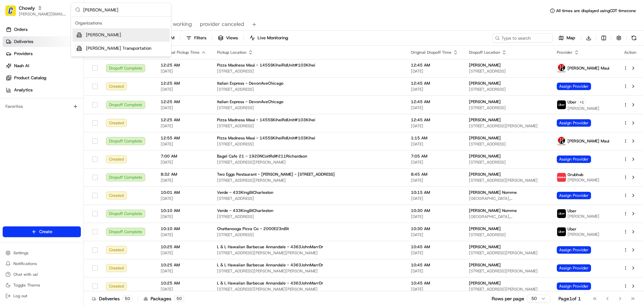 This screenshot has width=644, height=306. What do you see at coordinates (30, 78) in the screenshot?
I see `span: Product Catalog` at bounding box center [30, 78].